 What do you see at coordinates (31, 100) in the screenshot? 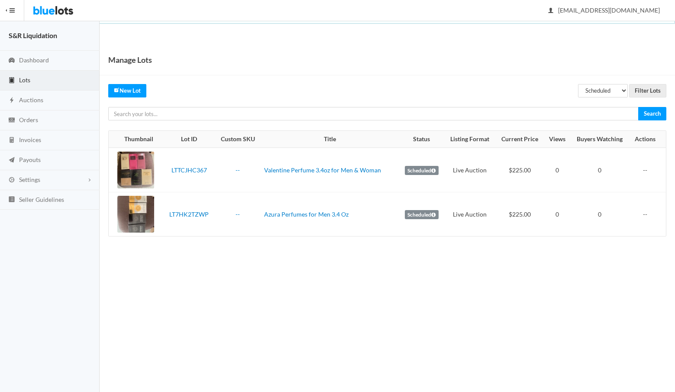
I see `span: Auctions` at bounding box center [31, 100].